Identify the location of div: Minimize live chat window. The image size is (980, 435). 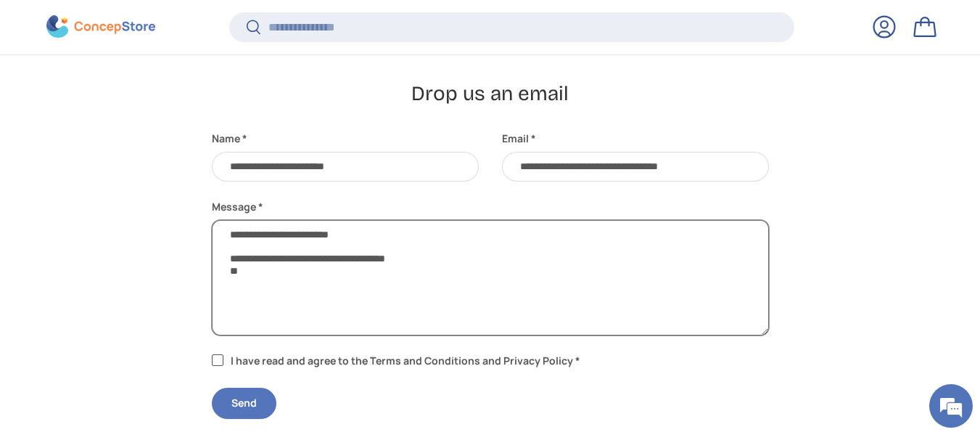
(256, 25).